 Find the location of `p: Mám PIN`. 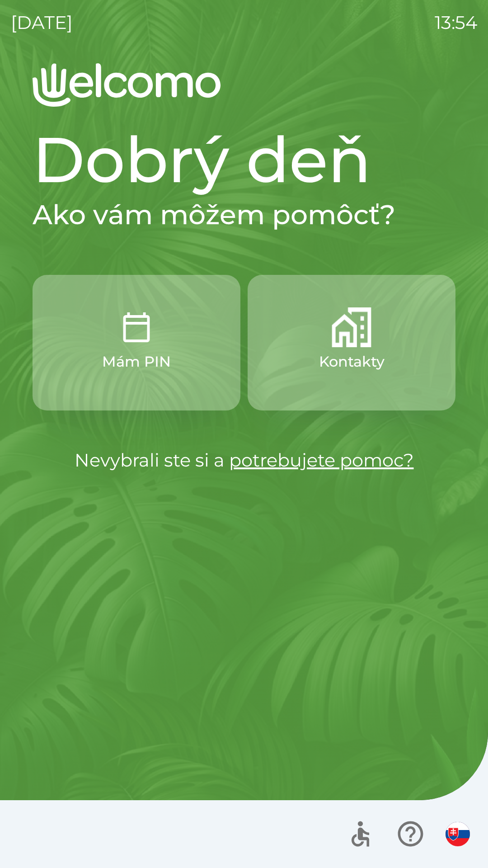

p: Mám PIN is located at coordinates (136, 362).